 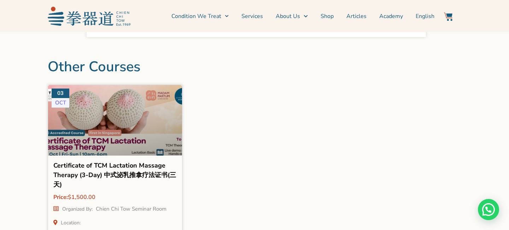 What do you see at coordinates (425, 16) in the screenshot?
I see `span: English` at bounding box center [425, 16].